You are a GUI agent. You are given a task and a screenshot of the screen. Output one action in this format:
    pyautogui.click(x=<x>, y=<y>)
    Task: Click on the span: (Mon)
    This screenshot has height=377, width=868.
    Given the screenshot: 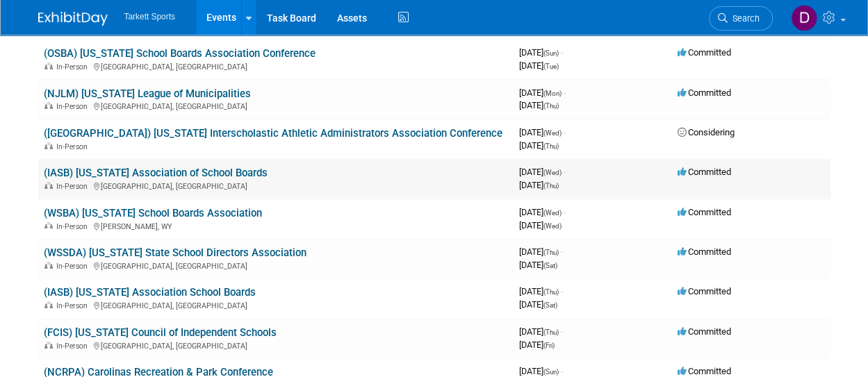 What is the action you would take?
    pyautogui.click(x=552, y=93)
    